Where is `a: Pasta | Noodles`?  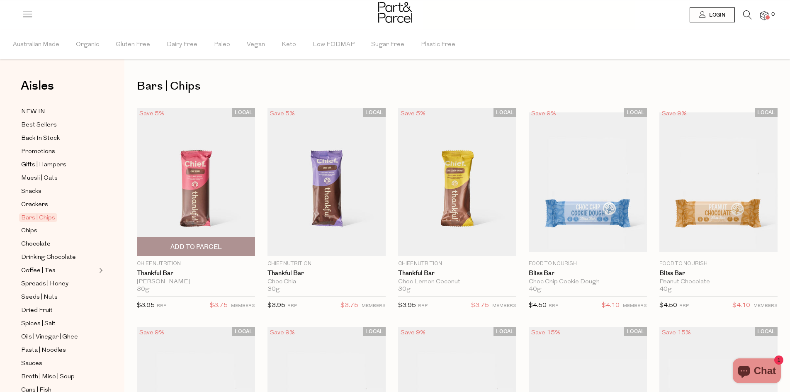
a: Pasta | Noodles is located at coordinates (59, 350).